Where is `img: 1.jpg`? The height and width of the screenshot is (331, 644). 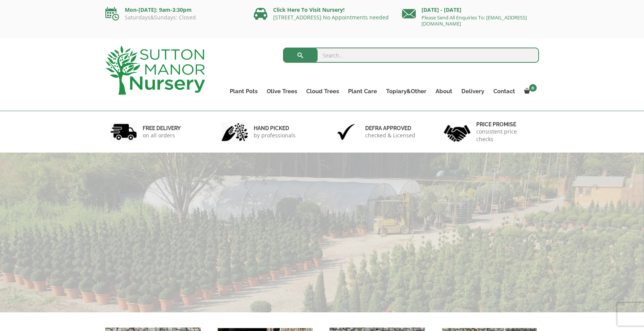
img: 1.jpg is located at coordinates (124, 132).